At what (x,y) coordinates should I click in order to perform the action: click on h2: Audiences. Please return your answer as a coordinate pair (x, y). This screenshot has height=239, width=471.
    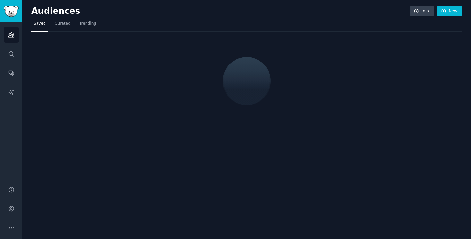
    Looking at the image, I should click on (221, 11).